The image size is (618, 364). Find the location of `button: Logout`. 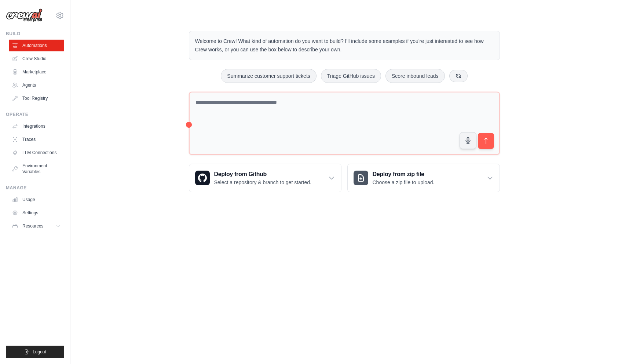

button: Logout is located at coordinates (35, 351).